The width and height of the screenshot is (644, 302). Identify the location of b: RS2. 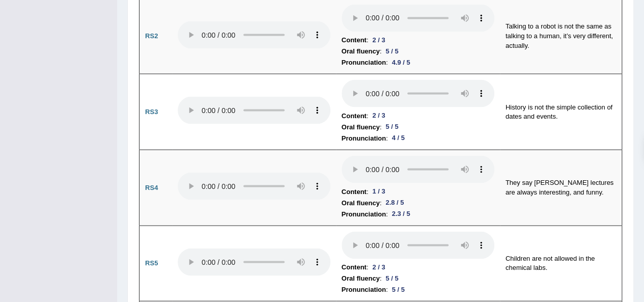
(151, 35).